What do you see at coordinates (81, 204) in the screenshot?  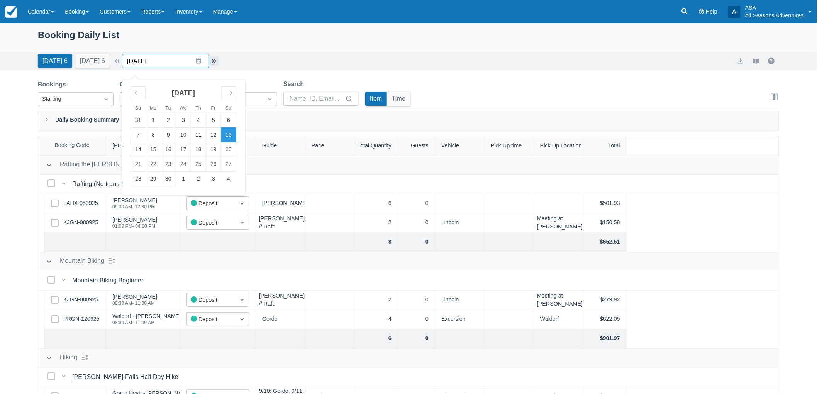 I see `a: LAHX-050925` at bounding box center [81, 204].